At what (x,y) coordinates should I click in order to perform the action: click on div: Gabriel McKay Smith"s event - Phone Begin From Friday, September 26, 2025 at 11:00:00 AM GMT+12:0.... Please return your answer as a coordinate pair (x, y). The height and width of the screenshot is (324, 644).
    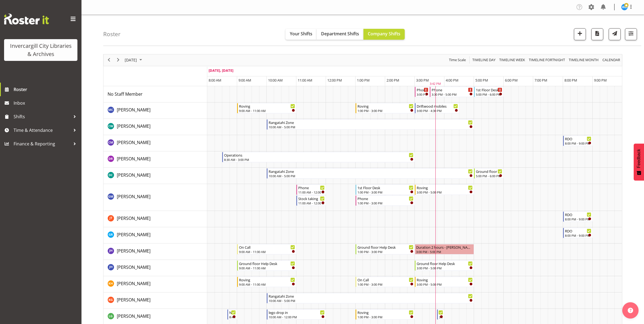
    Looking at the image, I should click on (311, 190).